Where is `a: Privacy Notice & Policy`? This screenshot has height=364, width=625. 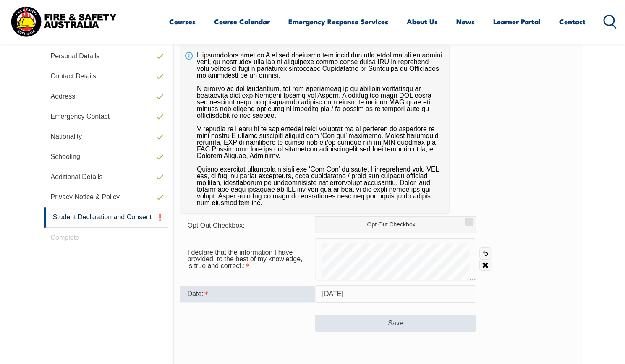 a: Privacy Notice & Policy is located at coordinates (106, 197).